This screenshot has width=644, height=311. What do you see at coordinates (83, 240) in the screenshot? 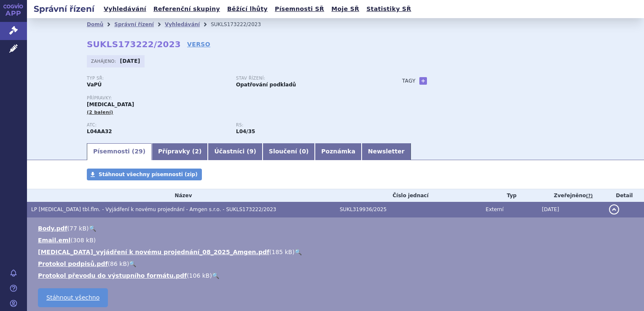
I see `span: 308 kB` at bounding box center [83, 240].